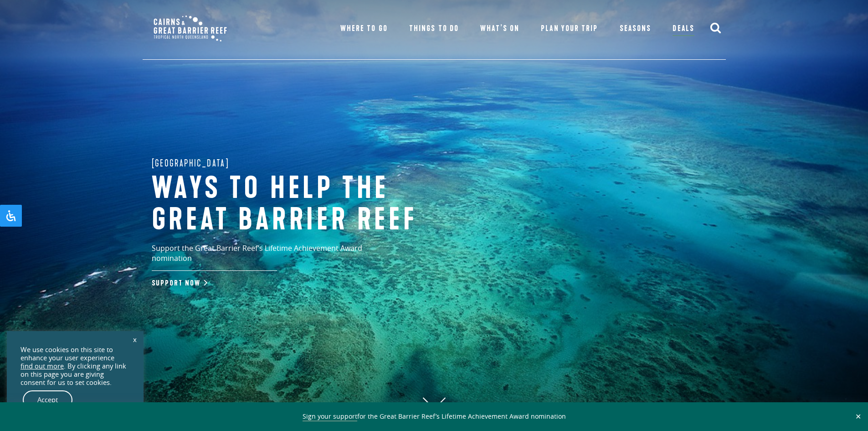 Image resolution: width=868 pixels, height=431 pixels. Describe the element at coordinates (434, 29) in the screenshot. I see `a: Things To Do` at that location.